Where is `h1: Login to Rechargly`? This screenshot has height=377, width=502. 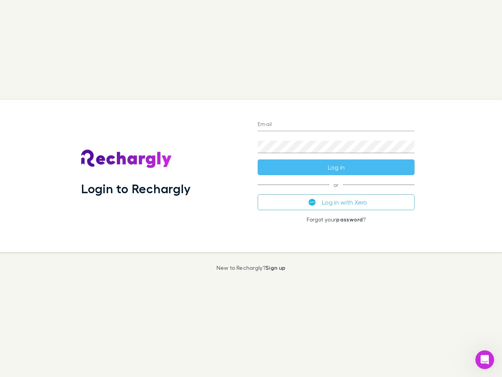
h1: Login to Rechargly is located at coordinates (136, 188).